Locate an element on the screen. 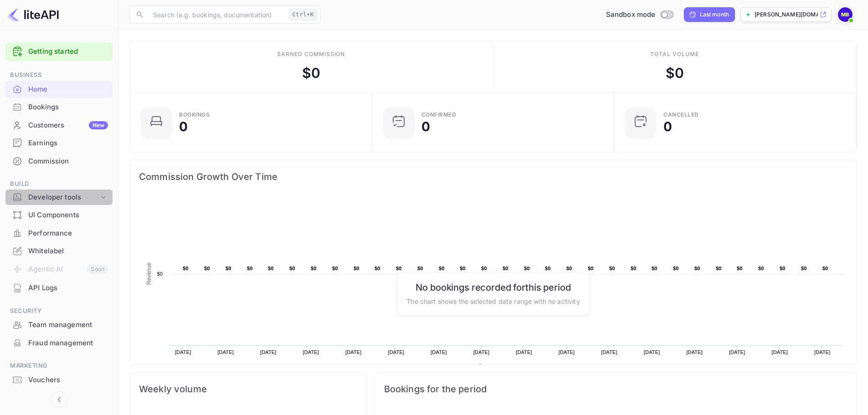  div: Performance is located at coordinates (59, 233).